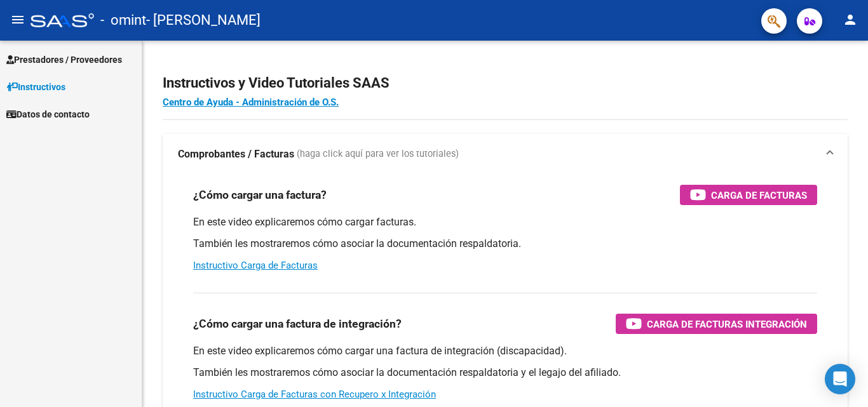  What do you see at coordinates (123, 20) in the screenshot?
I see `span: - omint` at bounding box center [123, 20].